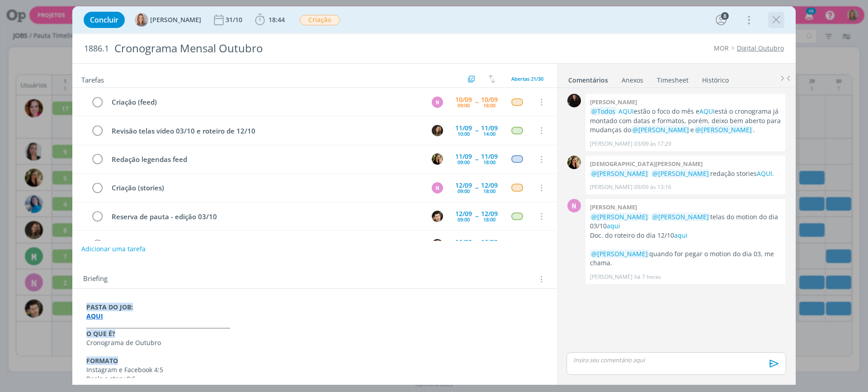  I want to click on span: Concluir, so click(104, 20).